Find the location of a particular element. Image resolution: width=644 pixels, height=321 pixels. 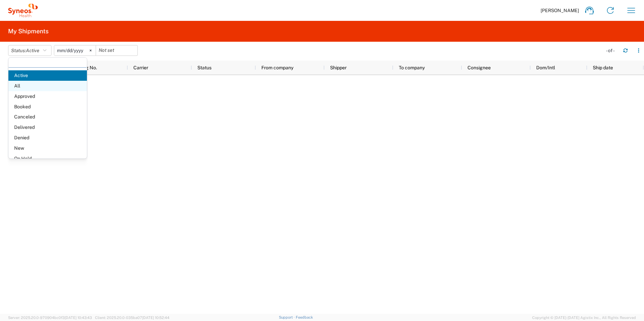

span: Delivered is located at coordinates (48, 127).